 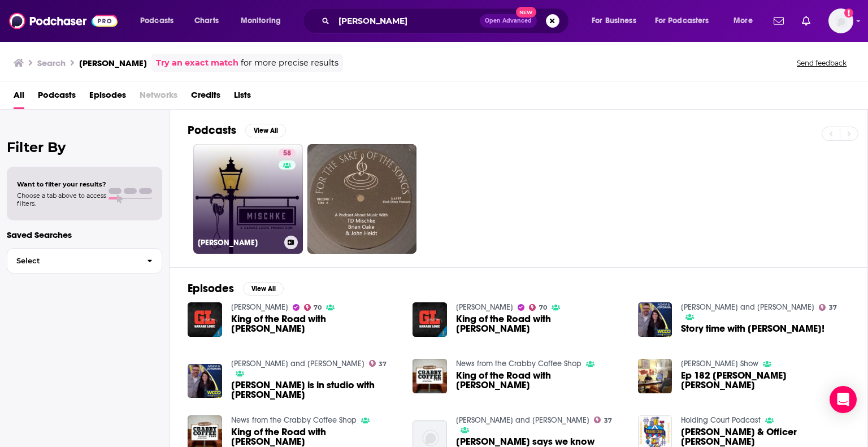 I want to click on a: Episodes, so click(x=108, y=97).